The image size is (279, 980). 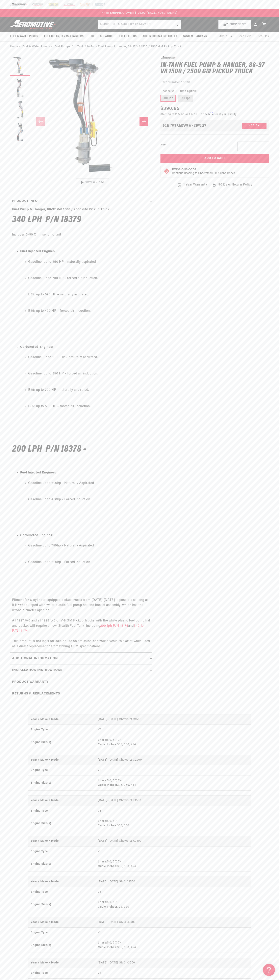 I want to click on li: Gasoline: up to 1000 HP – naturally aspirated., so click(x=89, y=358).